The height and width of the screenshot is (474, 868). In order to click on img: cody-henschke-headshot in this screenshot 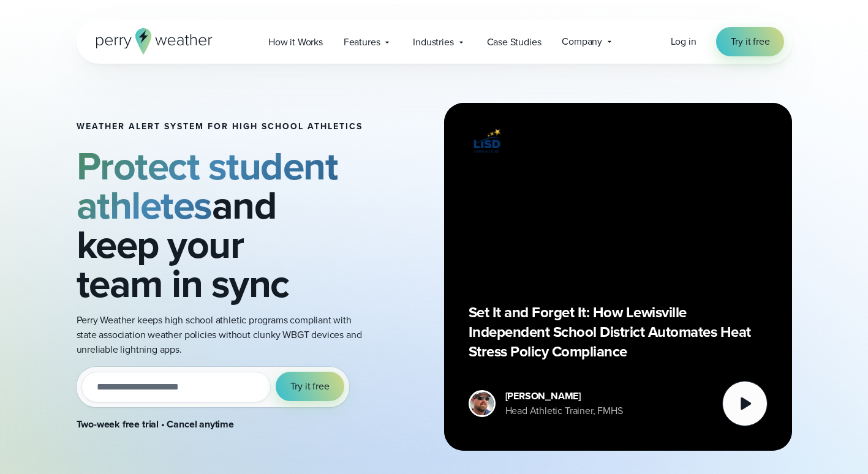, I will do `click(482, 403)`.